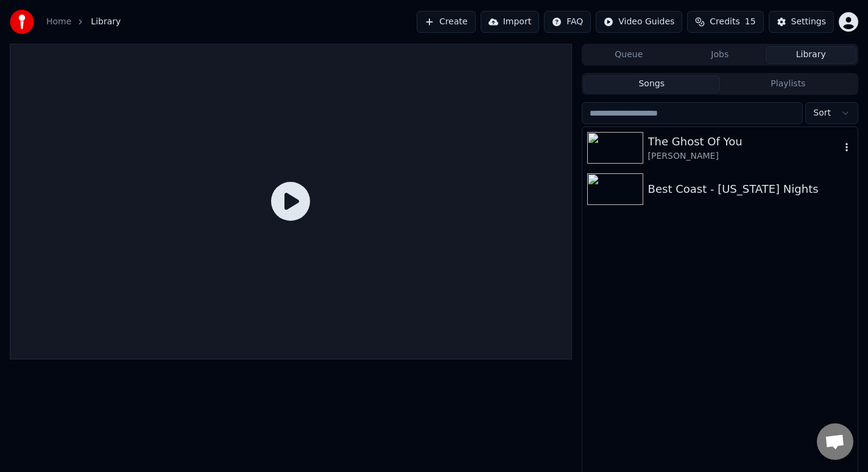  What do you see at coordinates (105, 22) in the screenshot?
I see `span: Library` at bounding box center [105, 22].